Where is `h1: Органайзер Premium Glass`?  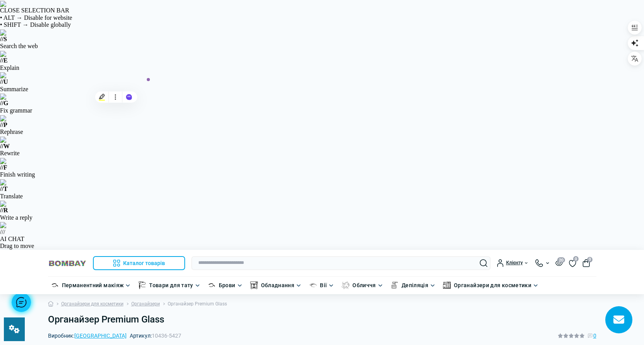
h1: Органайзер Premium Glass is located at coordinates (322, 319).